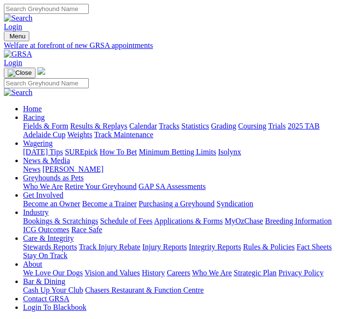  Describe the element at coordinates (276, 126) in the screenshot. I see `a: Trials` at that location.